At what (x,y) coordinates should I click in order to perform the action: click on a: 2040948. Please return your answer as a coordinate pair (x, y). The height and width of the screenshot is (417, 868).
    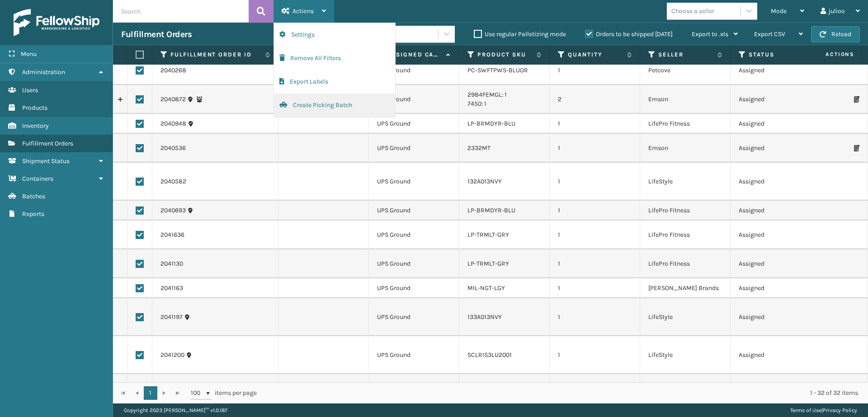
    Looking at the image, I should click on (173, 124).